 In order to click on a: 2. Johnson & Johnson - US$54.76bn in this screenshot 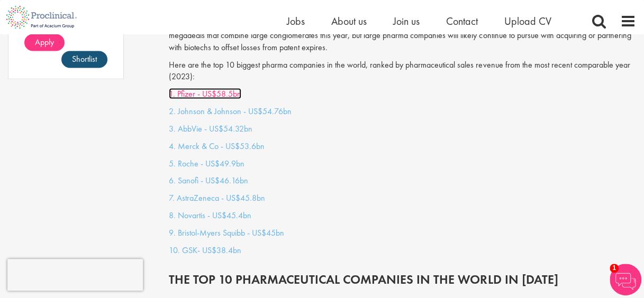, I will do `click(230, 111)`.